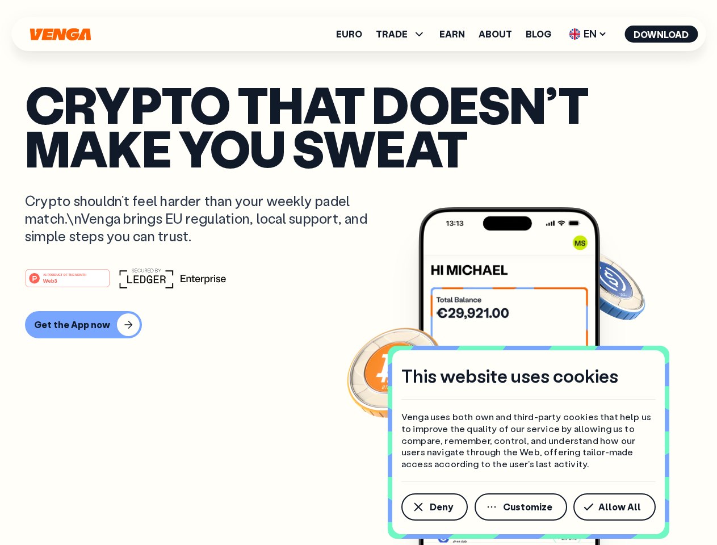  Describe the element at coordinates (520, 507) in the screenshot. I see `button: Customize` at that location.